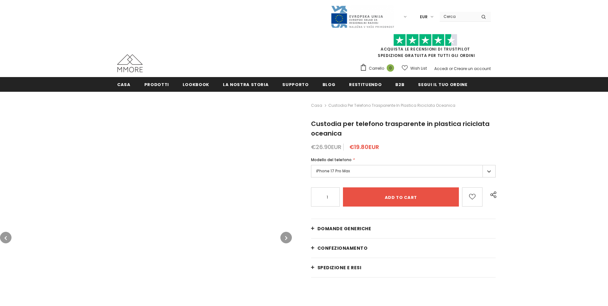 Image resolution: width=608 pixels, height=306 pixels. I want to click on input: Search Site, so click(458, 16).